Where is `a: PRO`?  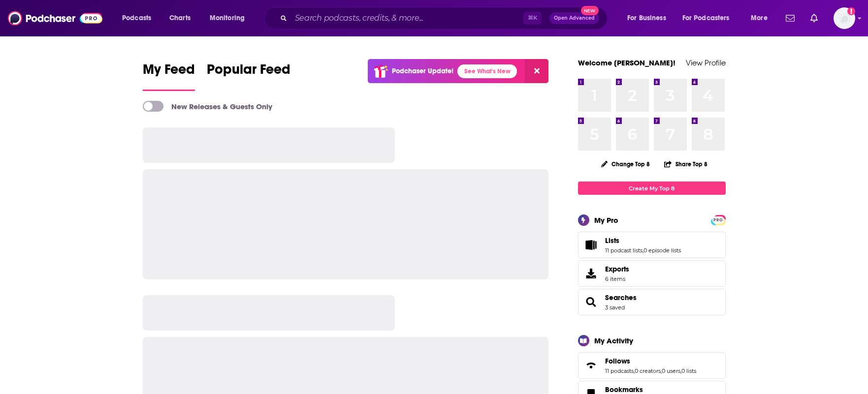 a: PRO is located at coordinates (718, 219).